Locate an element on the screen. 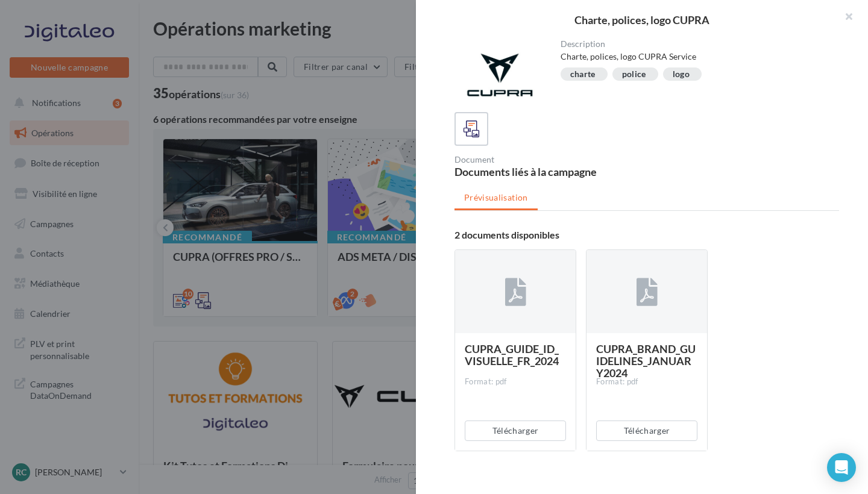 Image resolution: width=868 pixels, height=494 pixels. div: Description is located at coordinates (695, 44).